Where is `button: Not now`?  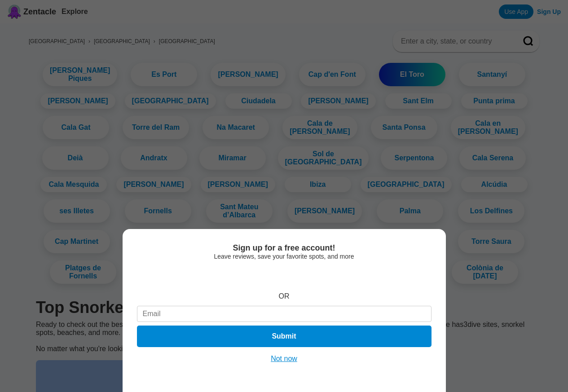
button: Not now is located at coordinates (283, 358).